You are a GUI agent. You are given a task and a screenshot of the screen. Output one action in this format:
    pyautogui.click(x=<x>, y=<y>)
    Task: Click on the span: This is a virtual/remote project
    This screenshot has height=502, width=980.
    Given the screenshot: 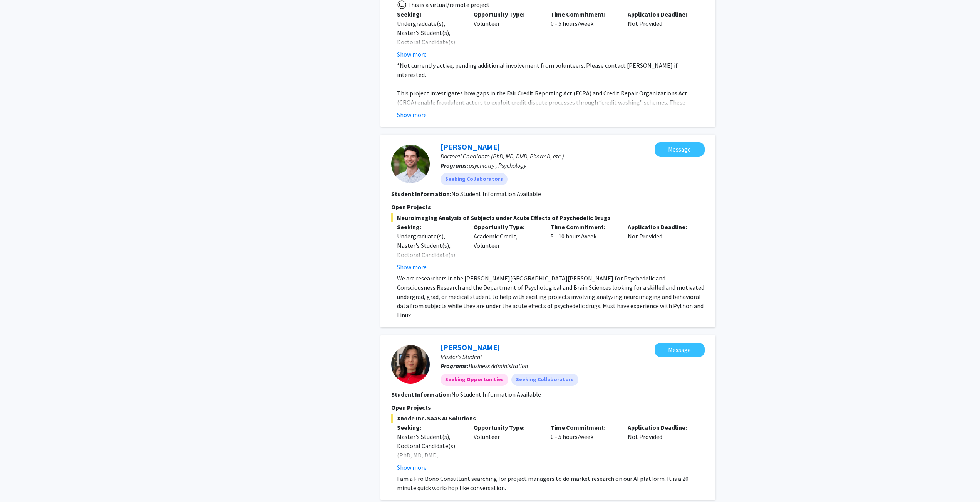 What is the action you would take?
    pyautogui.click(x=449, y=5)
    